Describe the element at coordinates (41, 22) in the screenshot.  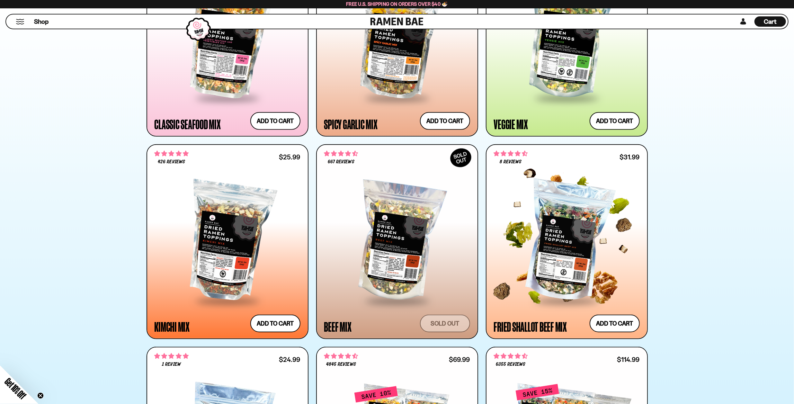
I see `span: Shop` at that location.